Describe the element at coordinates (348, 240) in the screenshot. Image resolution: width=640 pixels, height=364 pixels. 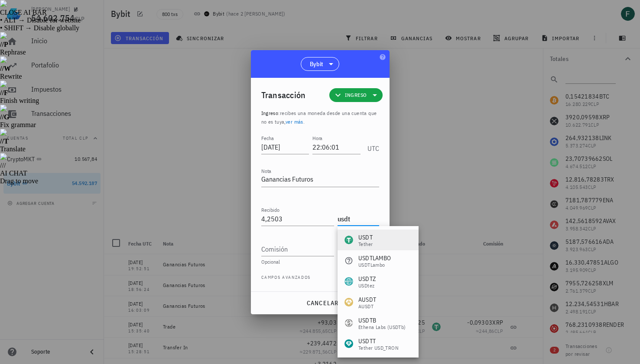
I see `div: USDT-icon` at that location.